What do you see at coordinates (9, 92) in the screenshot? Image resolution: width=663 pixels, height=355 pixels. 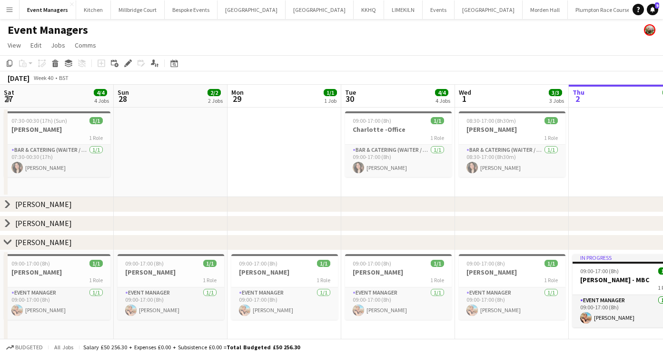 I see `span: Sat` at bounding box center [9, 92].